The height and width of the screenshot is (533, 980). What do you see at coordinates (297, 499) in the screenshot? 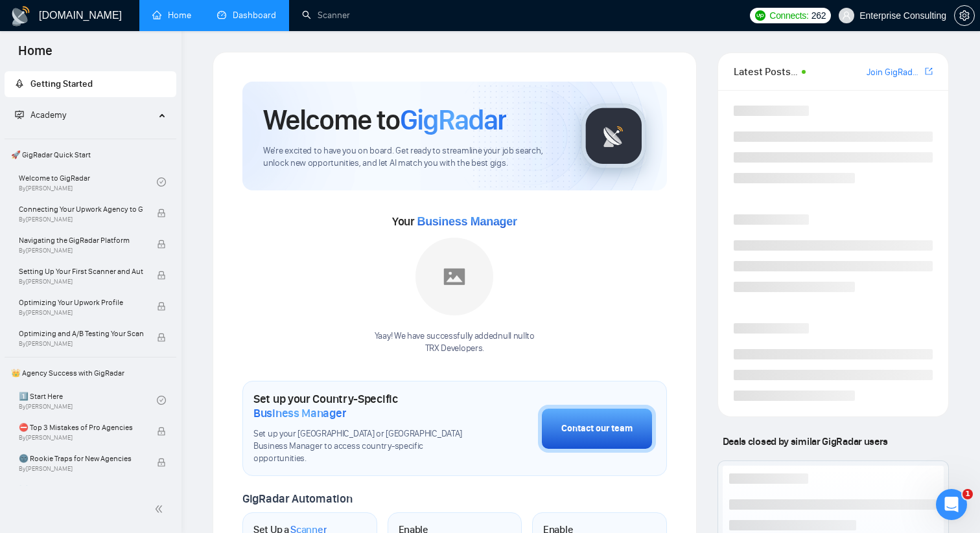
I see `span: GigRadar Automation` at bounding box center [297, 499].